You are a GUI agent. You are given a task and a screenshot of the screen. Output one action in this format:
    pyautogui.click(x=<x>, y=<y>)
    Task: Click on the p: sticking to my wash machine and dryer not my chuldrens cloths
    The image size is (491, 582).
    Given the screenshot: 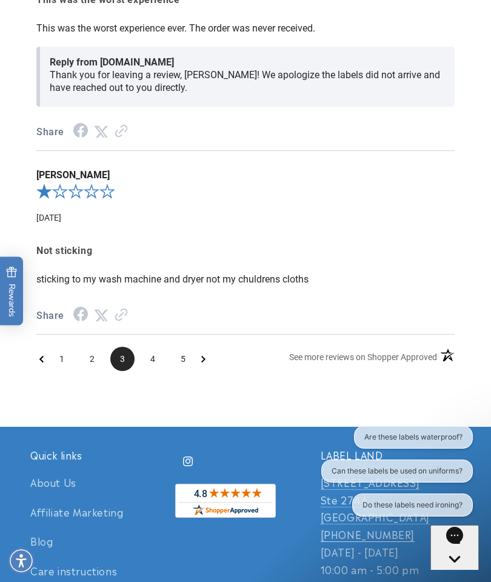 What is the action you would take?
    pyautogui.click(x=246, y=279)
    